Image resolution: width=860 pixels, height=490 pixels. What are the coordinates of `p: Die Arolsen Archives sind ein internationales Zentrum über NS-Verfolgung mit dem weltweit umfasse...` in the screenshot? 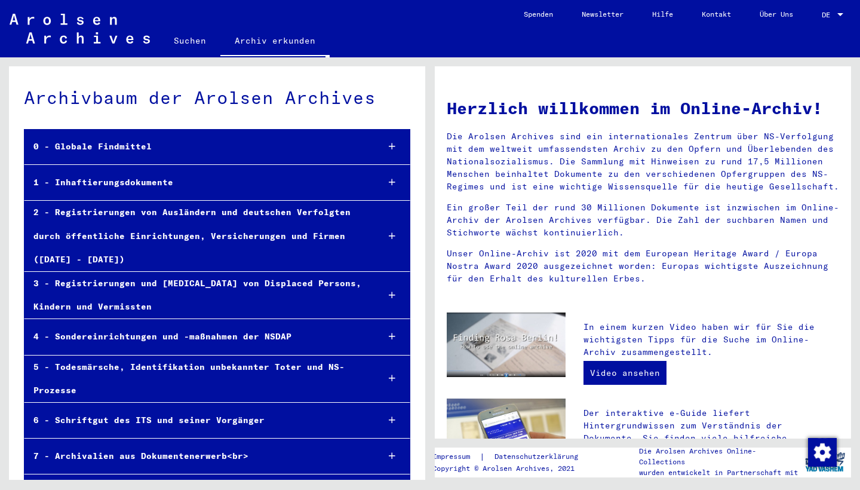 It's located at (643, 161).